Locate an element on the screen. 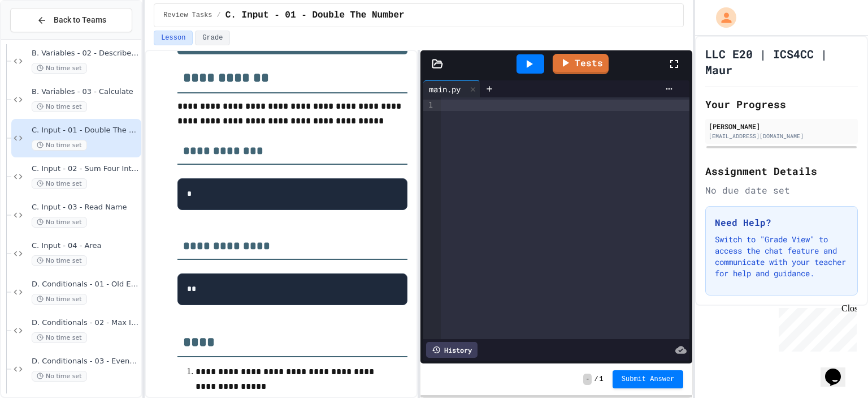 This screenshot has width=868, height=398. h2: Assignment Details is located at coordinates (781, 171).